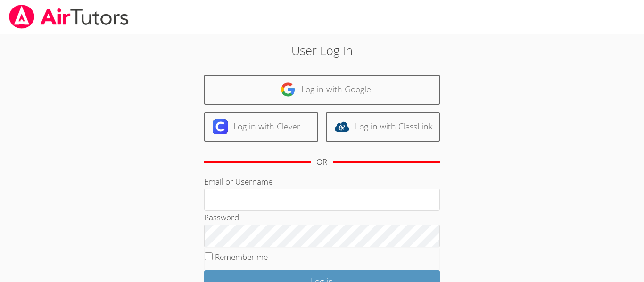 This screenshot has width=644, height=282. I want to click on img: google-logo-50288ca7cdecda66e5e0955fdab243c47b7ad437acaf1139b6f446037453330a.svg, so click(288, 90).